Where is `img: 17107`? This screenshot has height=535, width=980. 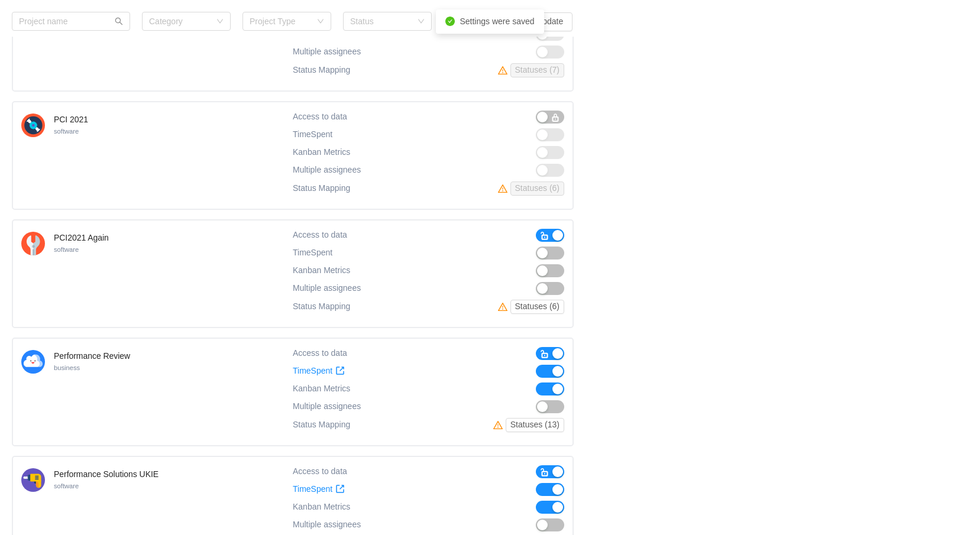 img: 17107 is located at coordinates (34, 480).